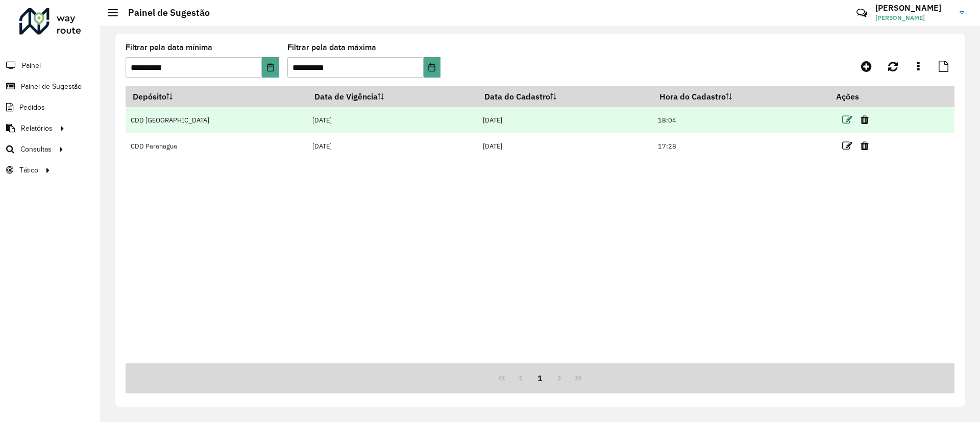 Image resolution: width=980 pixels, height=422 pixels. What do you see at coordinates (862, 13) in the screenshot?
I see `a: Contato Rápido` at bounding box center [862, 13].